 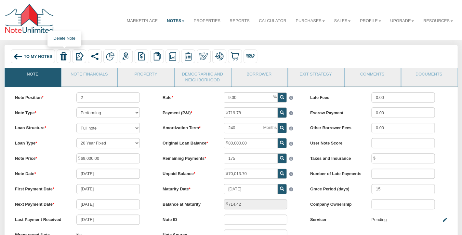 I want to click on label: Other Borrower Fees, so click(x=336, y=127).